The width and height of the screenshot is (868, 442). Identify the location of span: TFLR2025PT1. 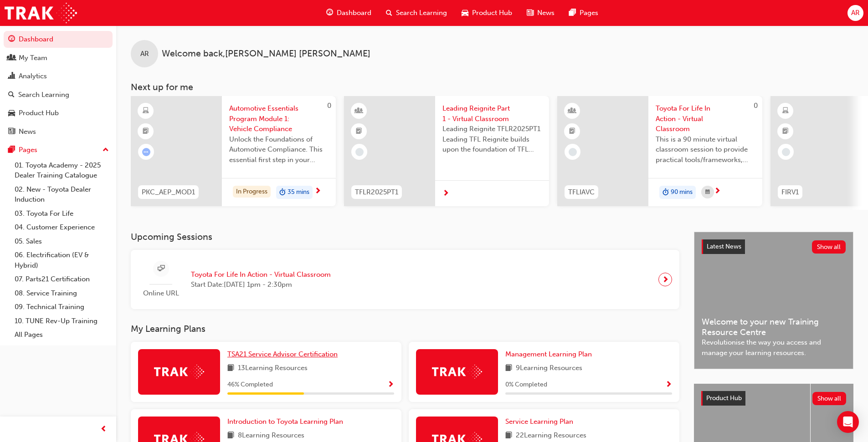
(377, 192).